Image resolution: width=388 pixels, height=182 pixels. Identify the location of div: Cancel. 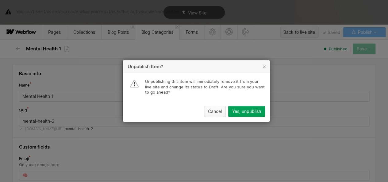
(215, 111).